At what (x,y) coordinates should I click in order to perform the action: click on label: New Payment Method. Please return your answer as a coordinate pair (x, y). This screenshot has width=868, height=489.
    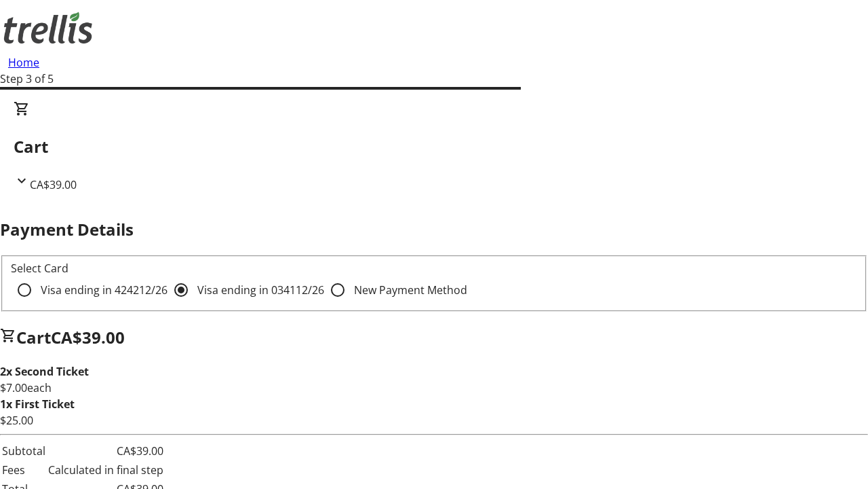
    Looking at the image, I should click on (409, 289).